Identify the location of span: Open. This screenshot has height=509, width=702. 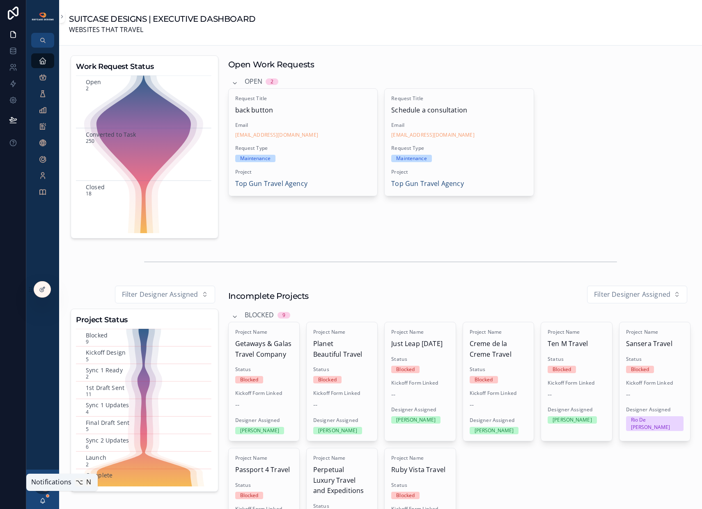
(254, 82).